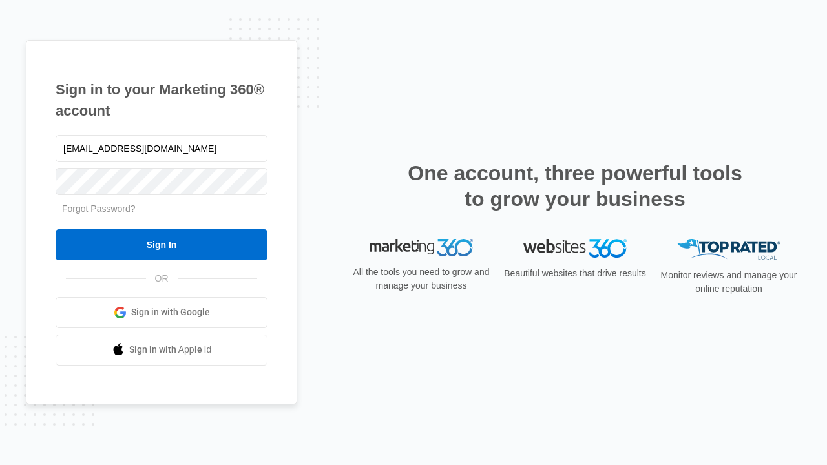  I want to click on p: Monitor reviews and manage your online reputation, so click(729, 282).